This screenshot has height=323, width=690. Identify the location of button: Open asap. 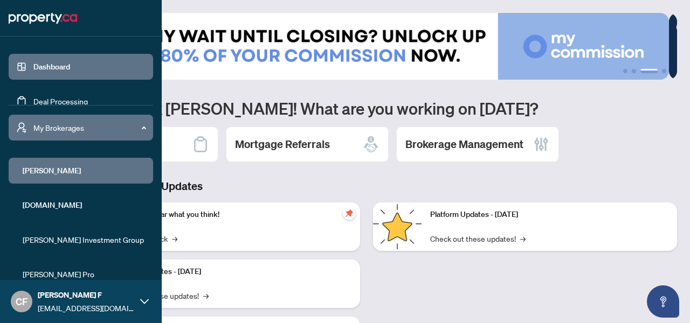
(663, 302).